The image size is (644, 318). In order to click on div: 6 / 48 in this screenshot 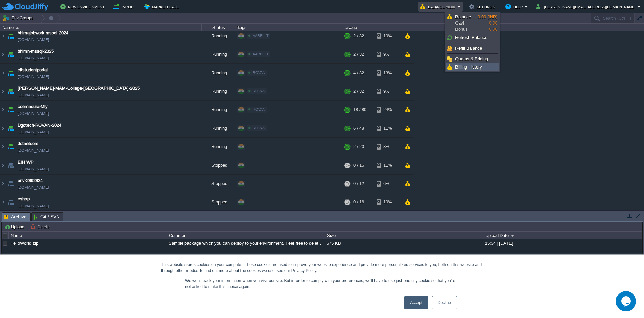, I will do `click(359, 128)`.